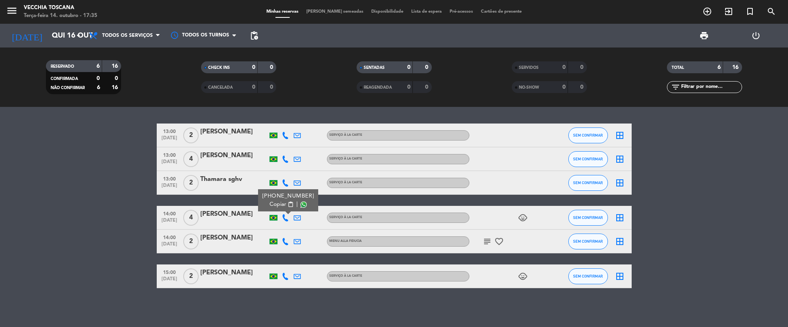  I want to click on div: LOG OUT, so click(756, 36).